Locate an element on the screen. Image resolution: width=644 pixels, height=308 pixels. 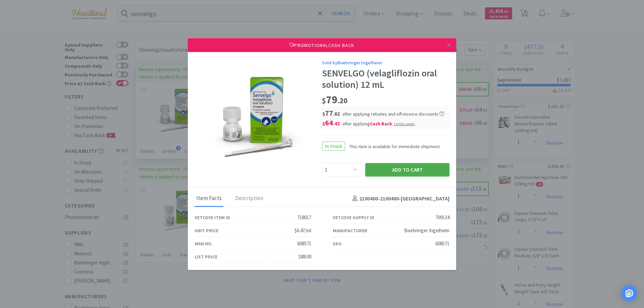
div: List Price is located at coordinates (206, 257).